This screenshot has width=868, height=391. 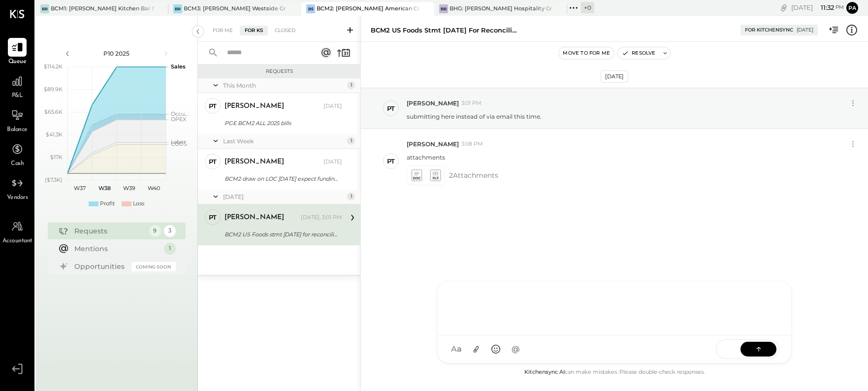 What do you see at coordinates (17, 52) in the screenshot?
I see `a: Queue` at bounding box center [17, 52].